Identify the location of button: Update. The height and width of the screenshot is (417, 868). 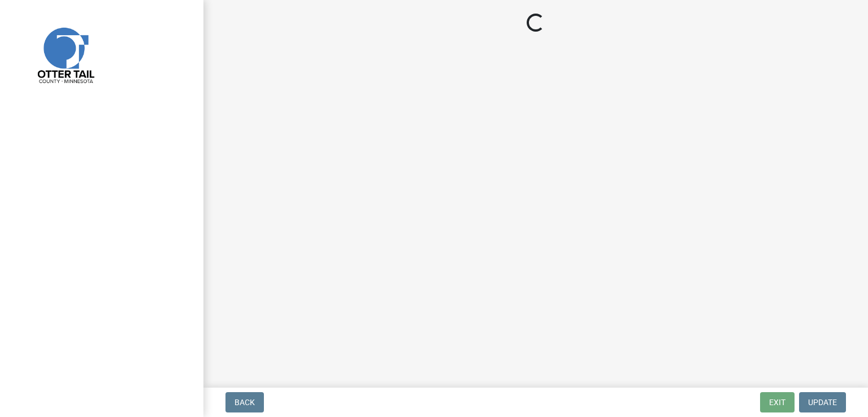
(823, 402).